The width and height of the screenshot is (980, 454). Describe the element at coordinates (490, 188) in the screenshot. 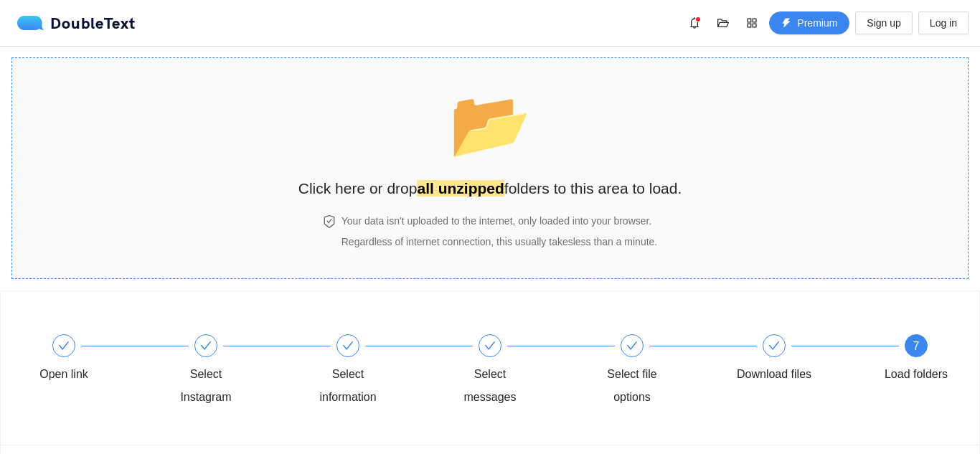

I see `h2: Click here or drop folders to this area to load.` at that location.